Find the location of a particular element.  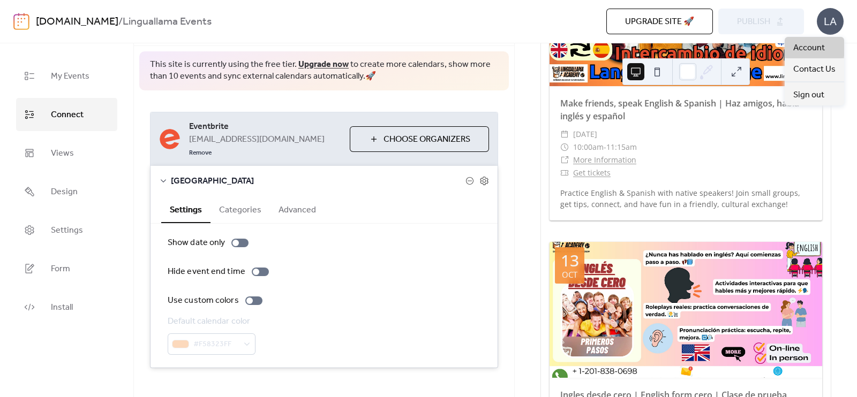

a: Account is located at coordinates (814, 48).